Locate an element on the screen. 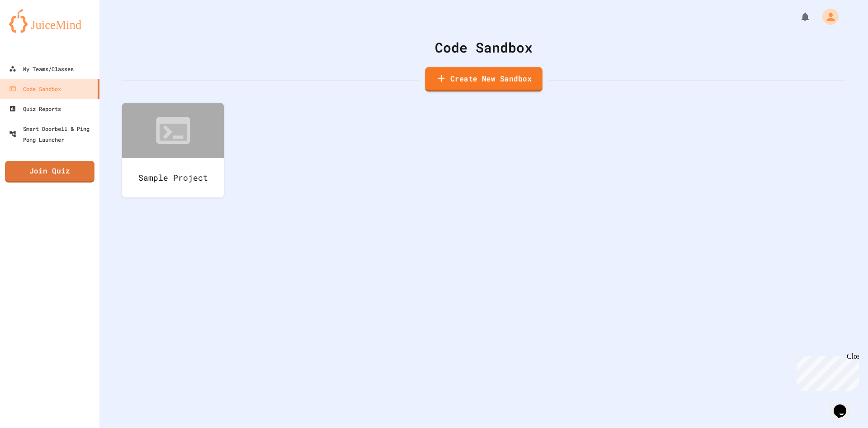 The width and height of the screenshot is (868, 428). a: Join Quiz is located at coordinates (50, 172).